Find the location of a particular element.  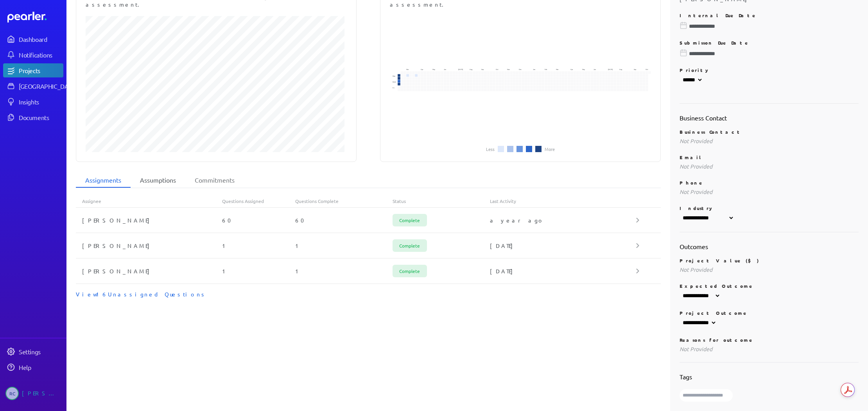

div: Questions Assigned is located at coordinates (259, 201).